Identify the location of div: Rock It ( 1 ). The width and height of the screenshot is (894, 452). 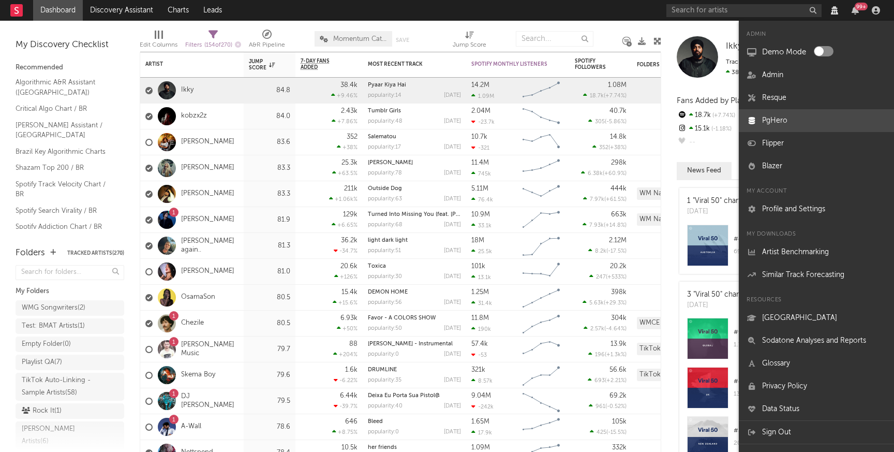
(41, 411).